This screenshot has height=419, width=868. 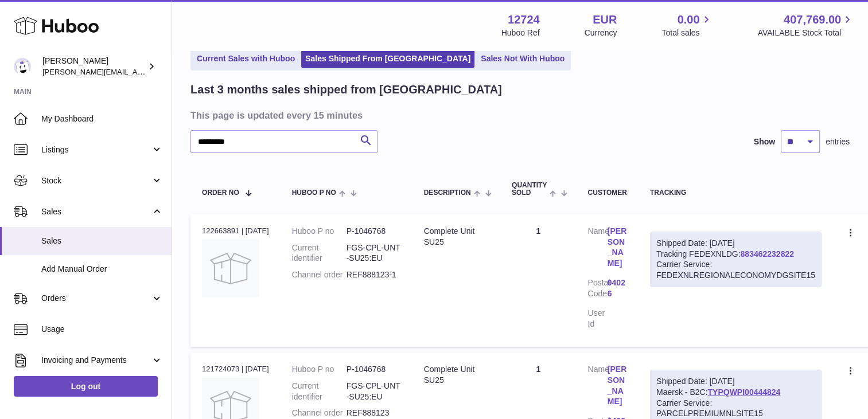 I want to click on span: My Dashboard, so click(x=102, y=119).